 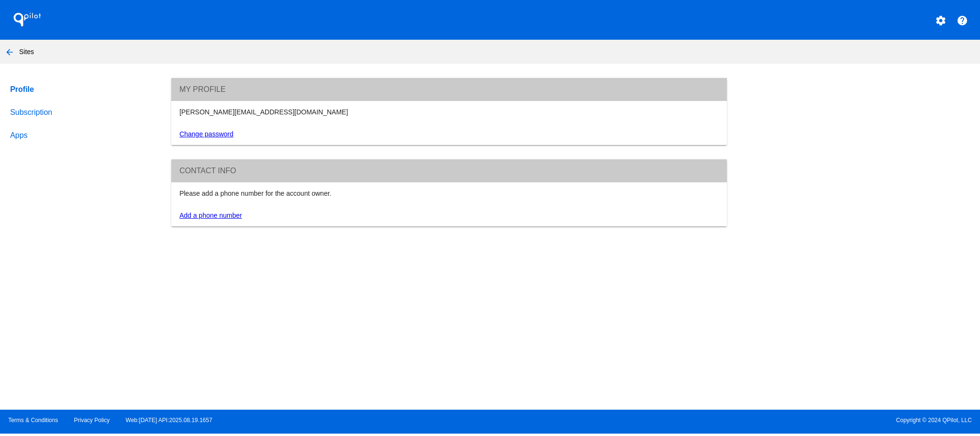 What do you see at coordinates (27, 20) in the screenshot?
I see `h1: QPilot` at bounding box center [27, 20].